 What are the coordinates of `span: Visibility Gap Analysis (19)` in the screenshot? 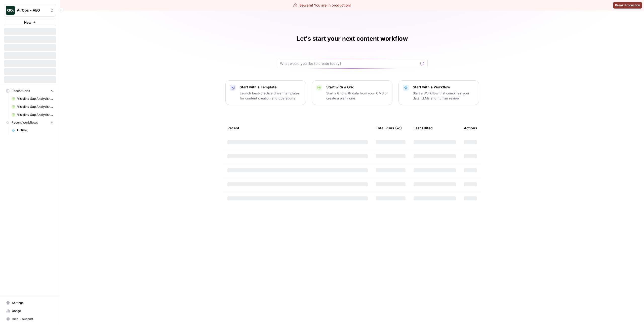 It's located at (36, 115).